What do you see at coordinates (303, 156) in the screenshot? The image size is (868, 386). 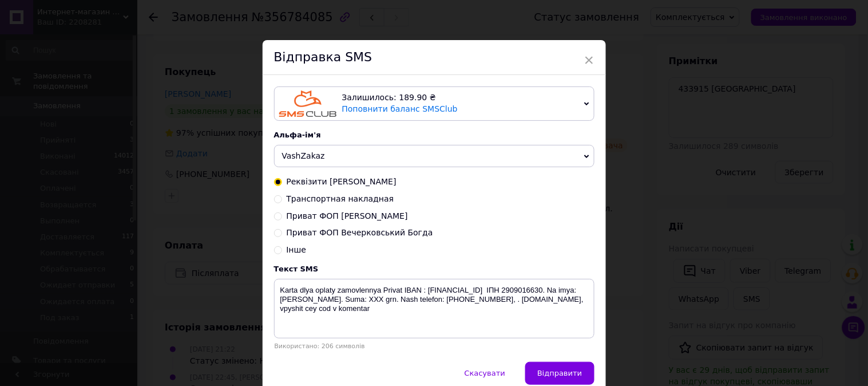 I see `span: VashZakaz` at bounding box center [303, 156].